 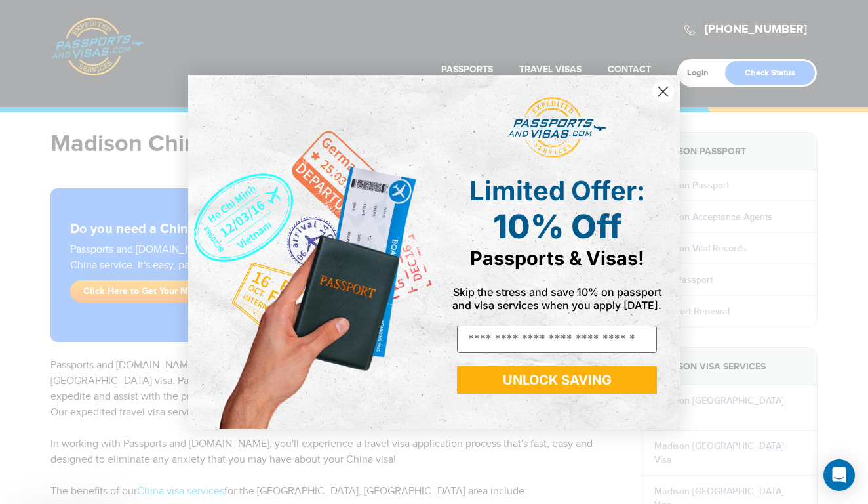 I want to click on img: passports and visas, so click(x=558, y=128).